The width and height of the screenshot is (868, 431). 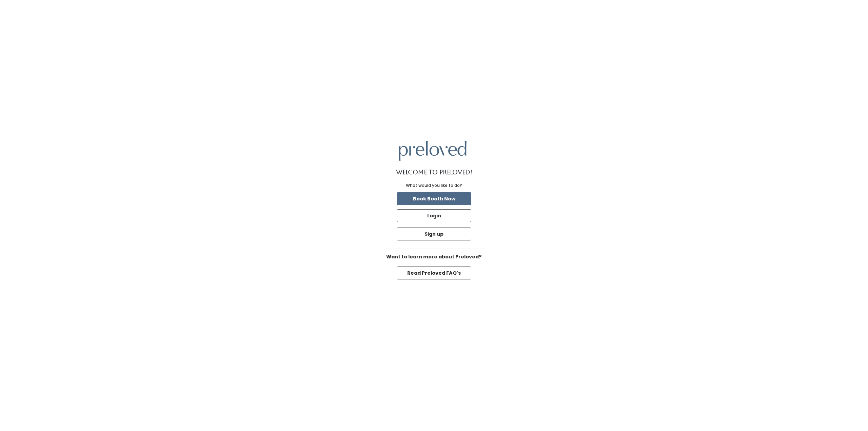 What do you see at coordinates (434, 199) in the screenshot?
I see `button: Book Booth Now` at bounding box center [434, 199].